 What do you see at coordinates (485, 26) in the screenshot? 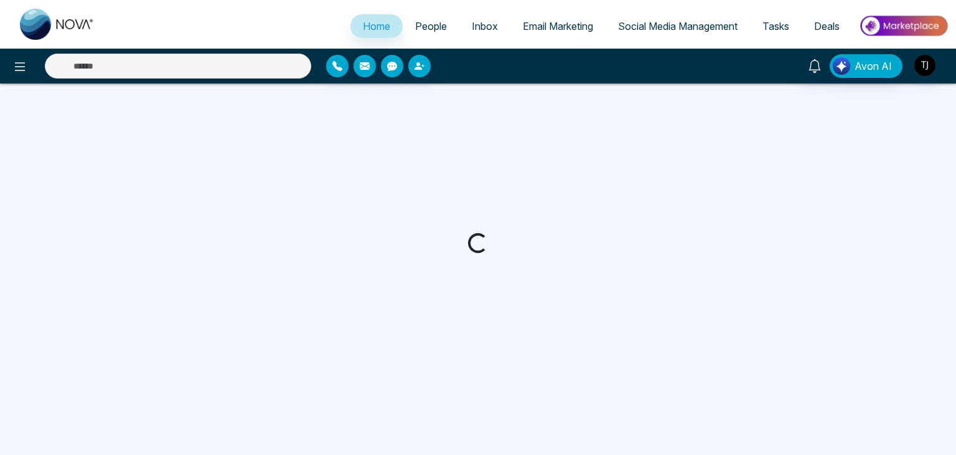
I see `a: Inbox` at bounding box center [485, 26].